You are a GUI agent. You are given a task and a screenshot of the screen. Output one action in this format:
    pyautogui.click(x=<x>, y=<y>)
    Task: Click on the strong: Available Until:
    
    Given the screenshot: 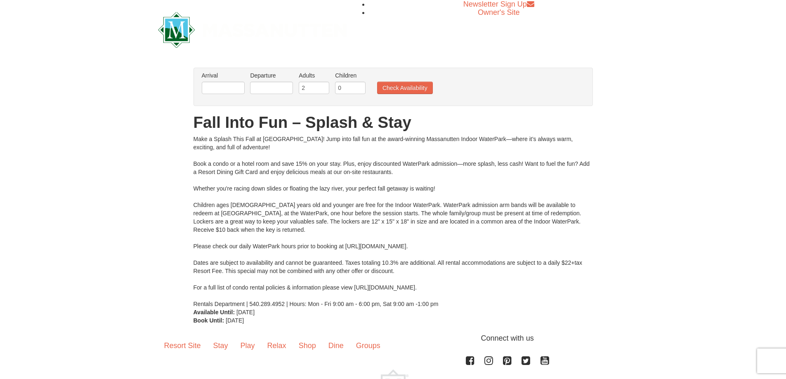 What is the action you would take?
    pyautogui.click(x=214, y=312)
    